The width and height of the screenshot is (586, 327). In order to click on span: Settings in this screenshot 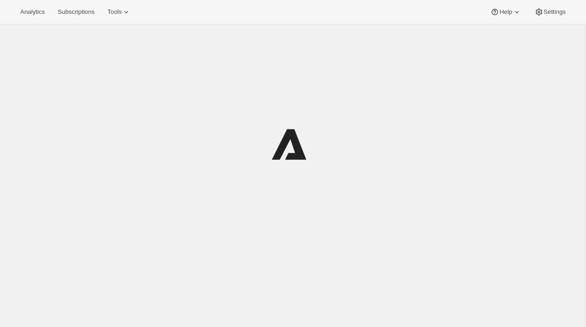, I will do `click(555, 12)`.